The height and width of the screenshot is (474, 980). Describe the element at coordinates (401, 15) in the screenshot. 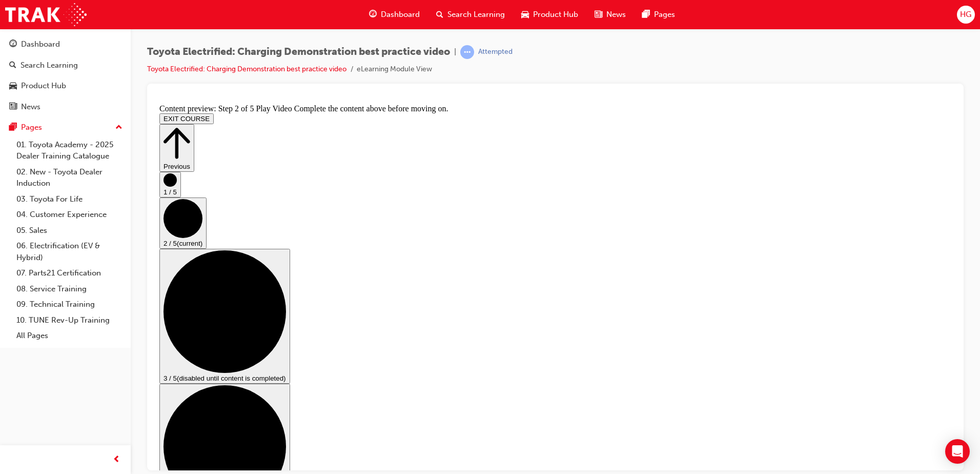

I see `span: Dashboard` at that location.